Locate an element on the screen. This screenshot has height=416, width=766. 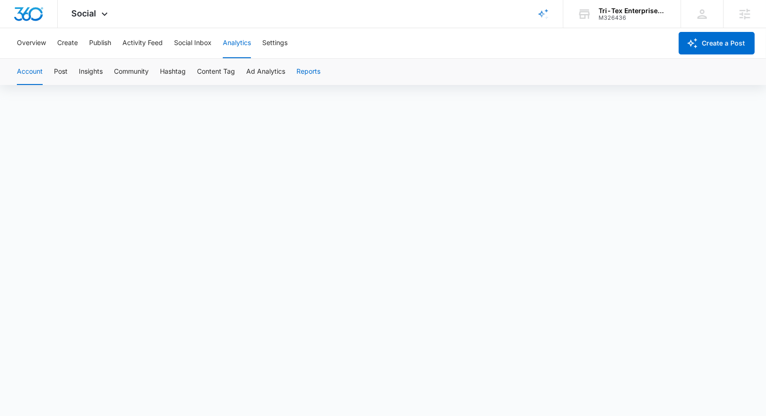
button: Social Inbox is located at coordinates (193, 43).